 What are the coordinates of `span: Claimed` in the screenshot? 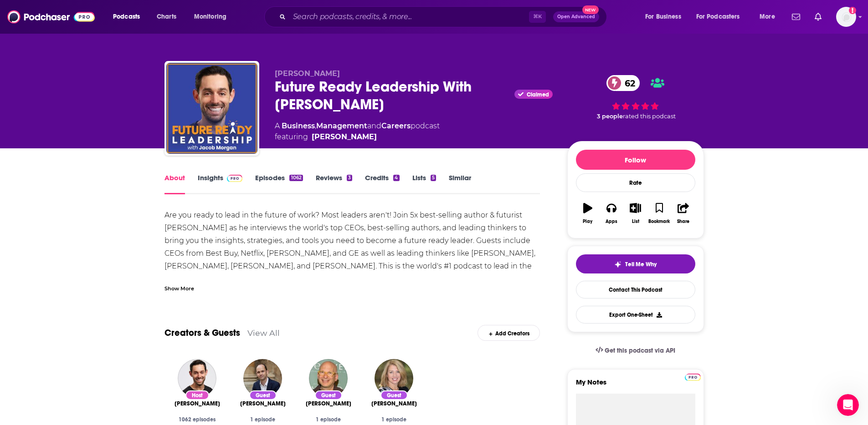 It's located at (538, 95).